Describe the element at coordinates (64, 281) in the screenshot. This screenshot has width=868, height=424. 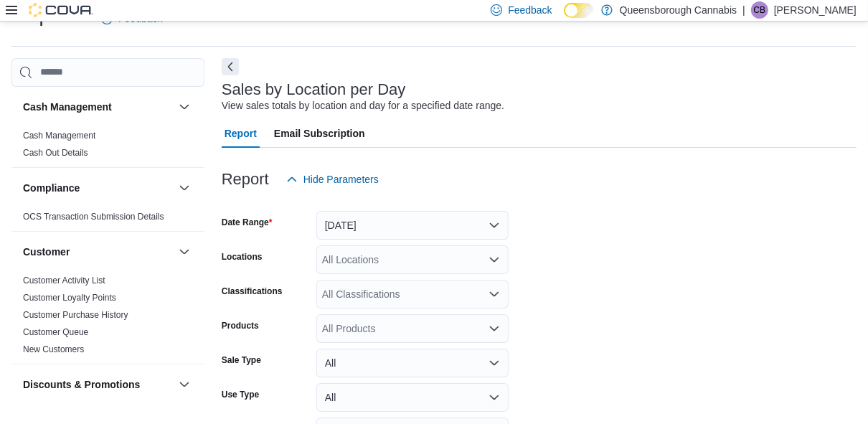
I see `span: Customer Activity List` at that location.